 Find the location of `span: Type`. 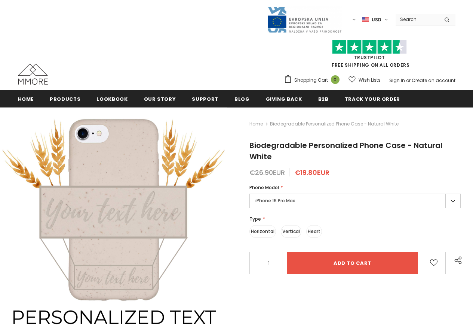

span: Type is located at coordinates (255, 218).